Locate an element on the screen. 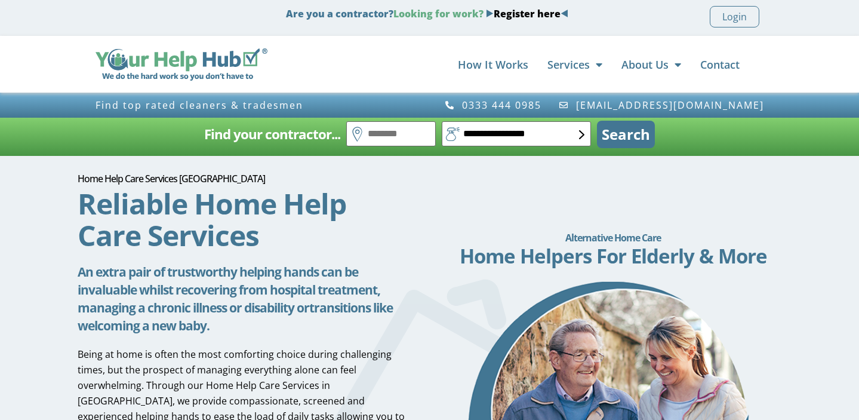 The height and width of the screenshot is (420, 859). img: select-box-form.svg is located at coordinates (581, 134).